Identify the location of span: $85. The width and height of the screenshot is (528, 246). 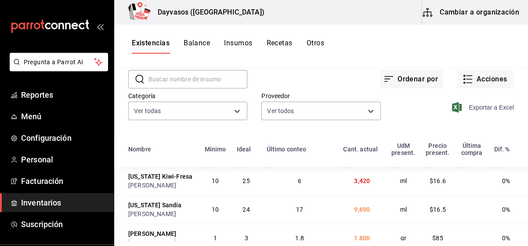
(438, 238).